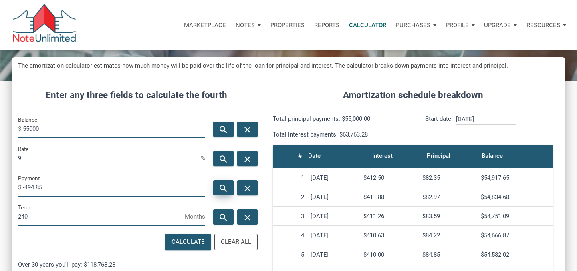 This screenshot has width=577, height=271. Describe the element at coordinates (448, 197) in the screenshot. I see `div: $82.97` at that location.